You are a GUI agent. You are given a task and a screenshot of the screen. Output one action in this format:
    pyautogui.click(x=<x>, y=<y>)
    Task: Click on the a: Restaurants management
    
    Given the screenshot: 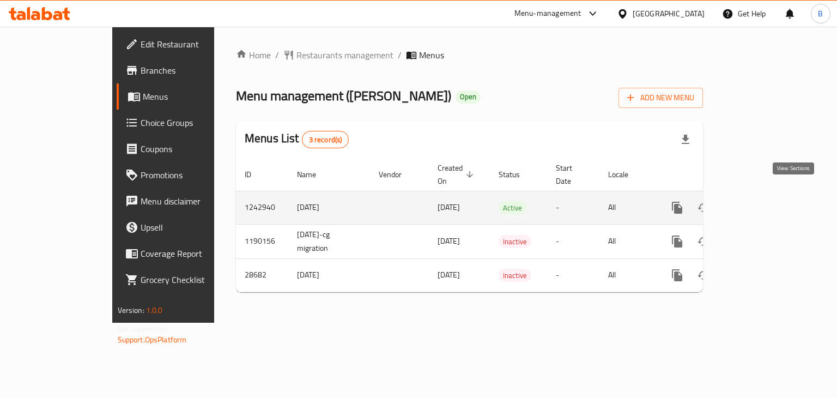 What is the action you would take?
    pyautogui.click(x=338, y=55)
    